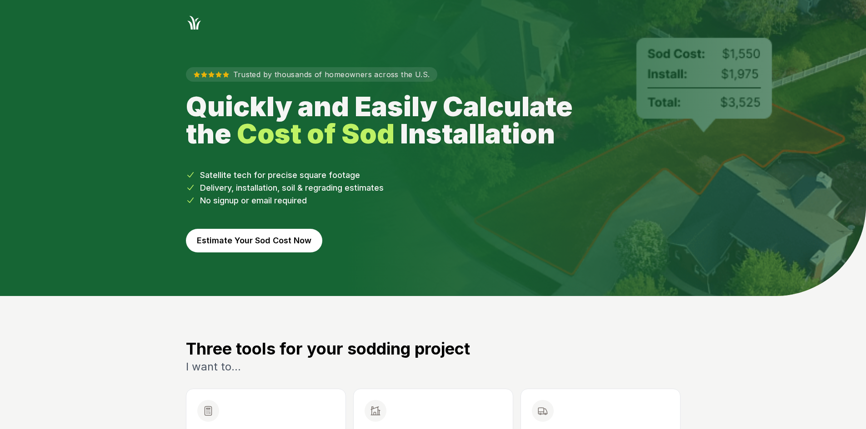  Describe the element at coordinates (311, 75) in the screenshot. I see `p: Trusted by thousands of homeowners across the U.S.` at that location.